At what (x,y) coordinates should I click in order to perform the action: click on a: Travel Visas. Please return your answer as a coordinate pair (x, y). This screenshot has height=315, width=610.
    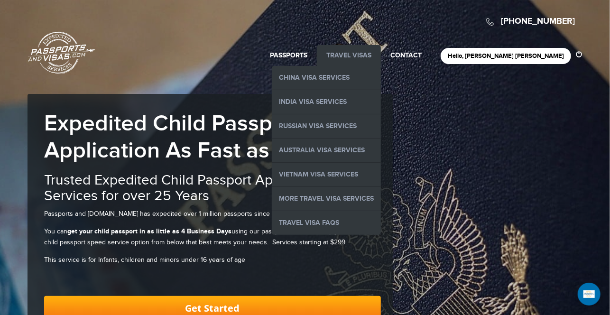
    Looking at the image, I should click on (349, 55).